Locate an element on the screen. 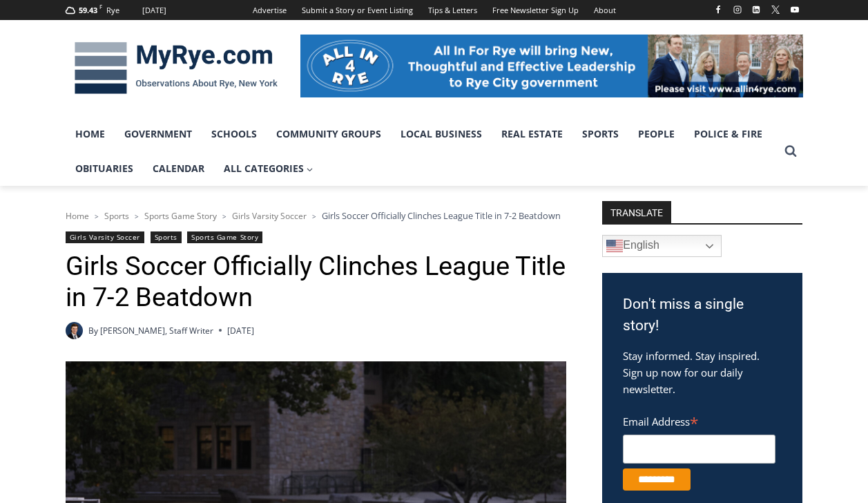 The width and height of the screenshot is (868, 503). label: Email Address is located at coordinates (699, 421).